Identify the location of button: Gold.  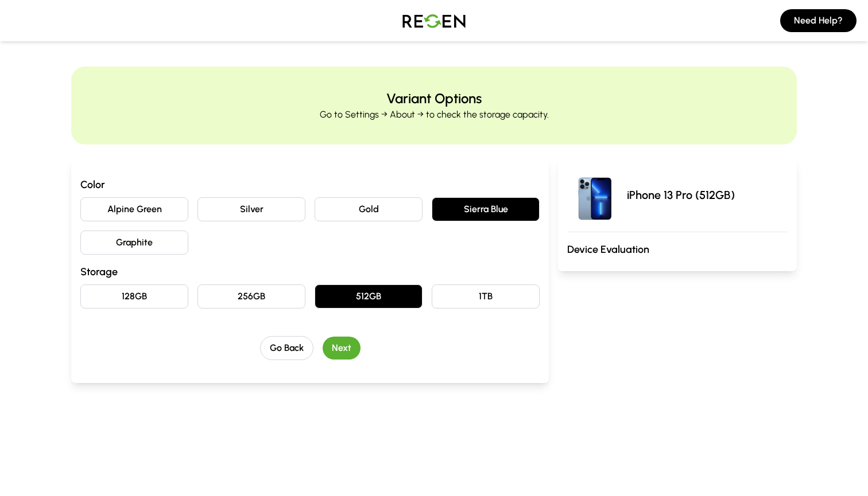
(369, 209).